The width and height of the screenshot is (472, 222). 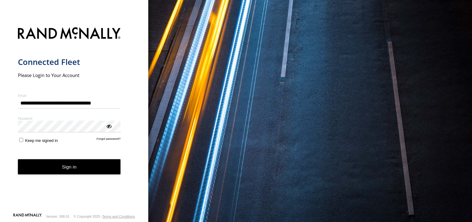 What do you see at coordinates (21, 140) in the screenshot?
I see `input: Keep me signed in` at bounding box center [21, 140].